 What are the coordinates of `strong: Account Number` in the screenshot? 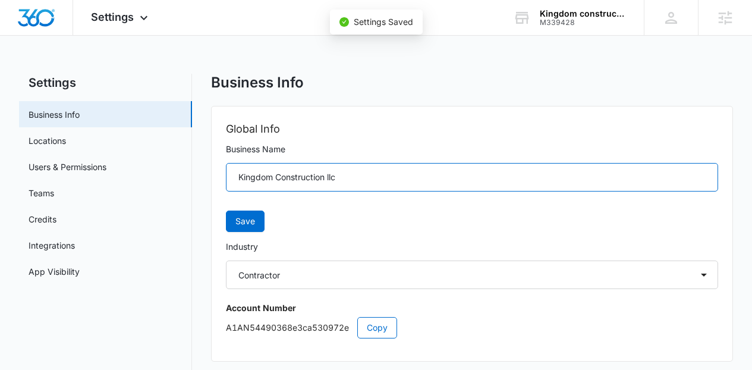 It's located at (261, 307).